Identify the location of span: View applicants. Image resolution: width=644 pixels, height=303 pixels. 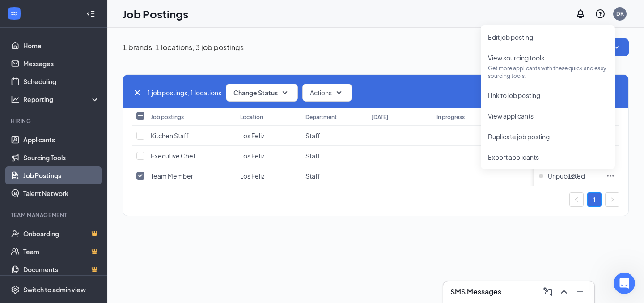
(511, 116).